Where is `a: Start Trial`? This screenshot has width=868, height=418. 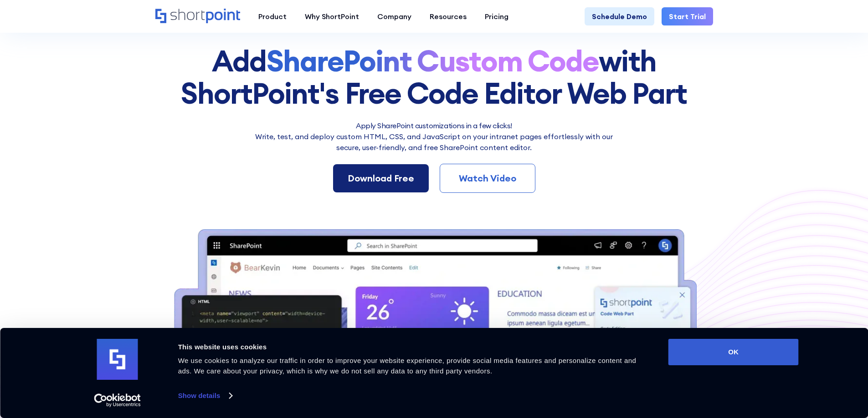 a: Start Trial is located at coordinates (686, 16).